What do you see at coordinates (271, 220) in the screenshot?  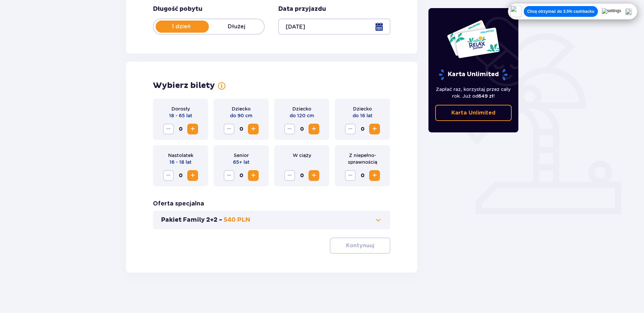 I see `button: Pakiet Family 2+2 -540 PLN` at bounding box center [271, 220].